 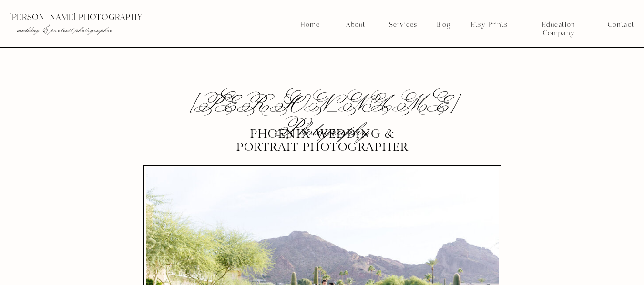 I want to click on a: Contact, so click(x=621, y=25).